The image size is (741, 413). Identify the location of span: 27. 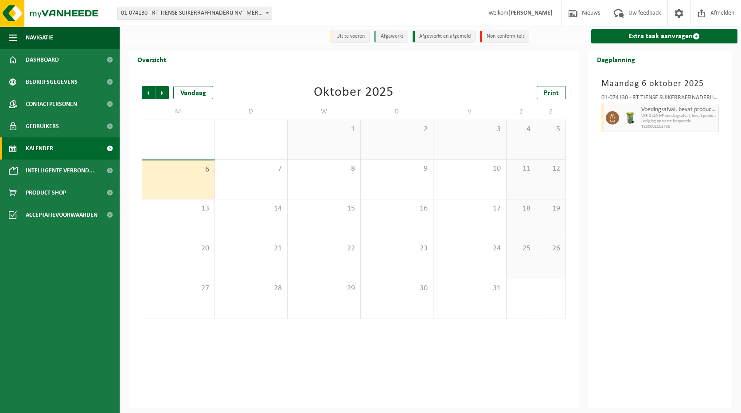
(178, 288).